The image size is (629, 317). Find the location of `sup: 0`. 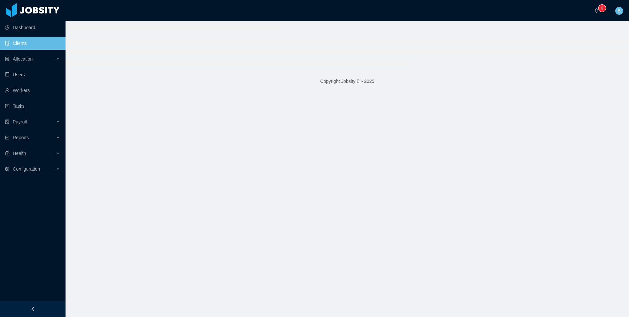

sup: 0 is located at coordinates (602, 8).